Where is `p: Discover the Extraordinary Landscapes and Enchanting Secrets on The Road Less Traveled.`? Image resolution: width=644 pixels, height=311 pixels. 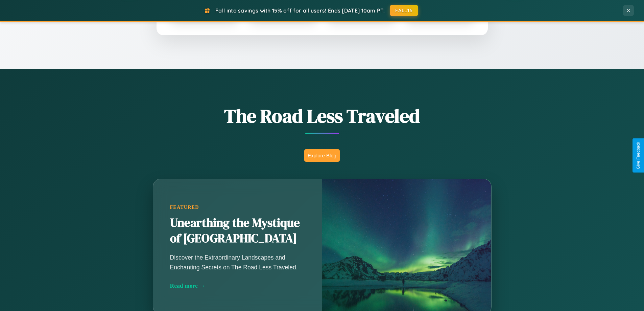 p: Discover the Extraordinary Landscapes and Enchanting Secrets on The Road Less Traveled. is located at coordinates (237, 262).